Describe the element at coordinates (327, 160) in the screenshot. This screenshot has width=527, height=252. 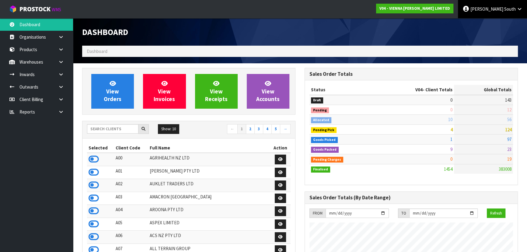
I see `span: Pending Charges` at that location.